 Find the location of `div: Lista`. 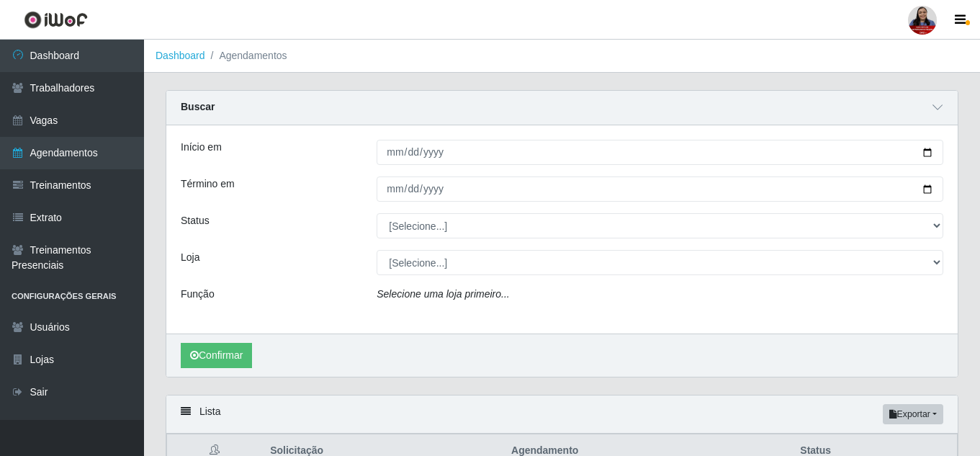

div: Lista is located at coordinates (562, 414).